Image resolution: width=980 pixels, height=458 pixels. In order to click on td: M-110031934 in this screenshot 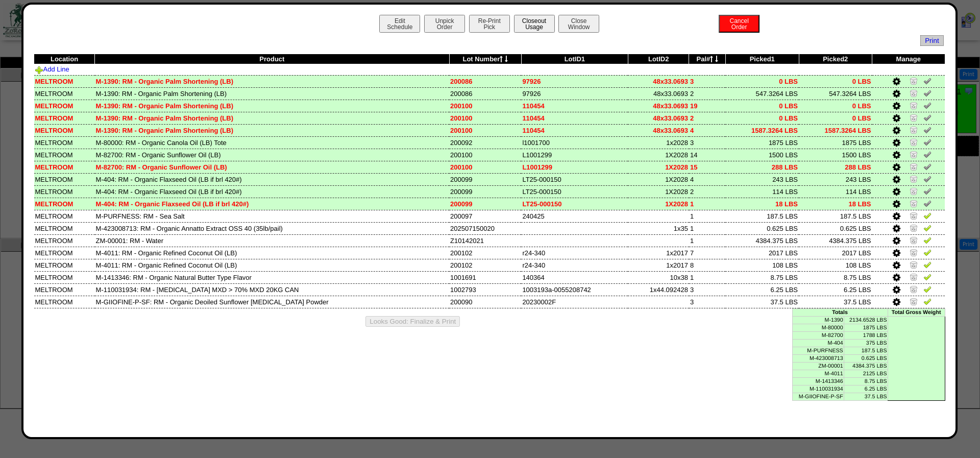, I will do `click(818, 388)`.